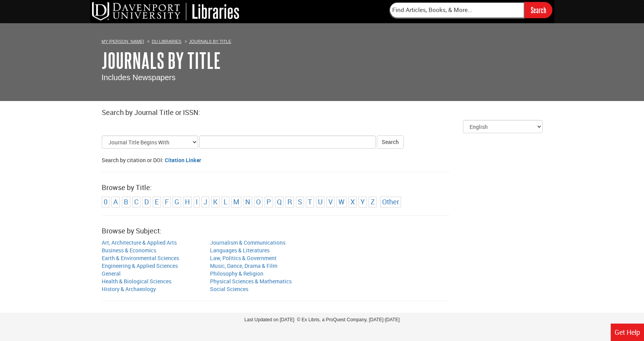  Describe the element at coordinates (106, 202) in the screenshot. I see `a: Browse by 0` at that location.